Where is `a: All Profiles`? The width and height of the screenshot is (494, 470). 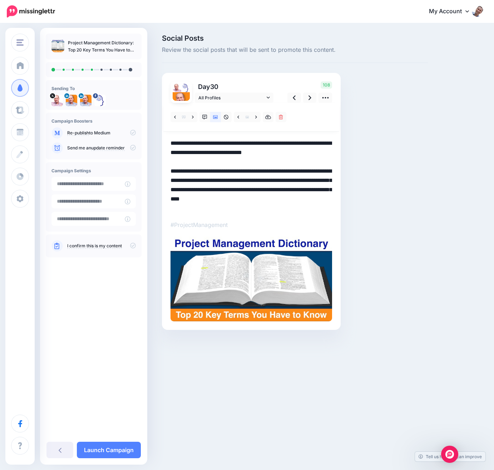 a: All Profiles is located at coordinates (234, 98).